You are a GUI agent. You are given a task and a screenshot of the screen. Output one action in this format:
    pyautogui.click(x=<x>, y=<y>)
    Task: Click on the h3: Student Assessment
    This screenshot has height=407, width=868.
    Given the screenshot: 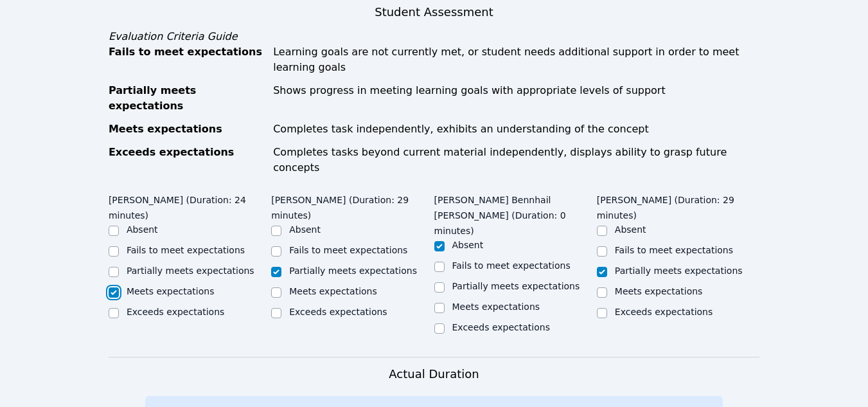 What is the action you would take?
    pyautogui.click(x=434, y=12)
    